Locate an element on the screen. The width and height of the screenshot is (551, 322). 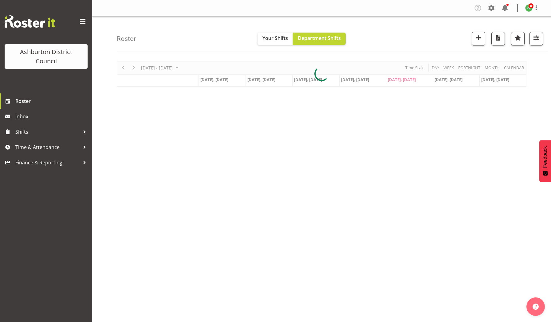
img: polly-price11030.jpg is located at coordinates (529, 8).